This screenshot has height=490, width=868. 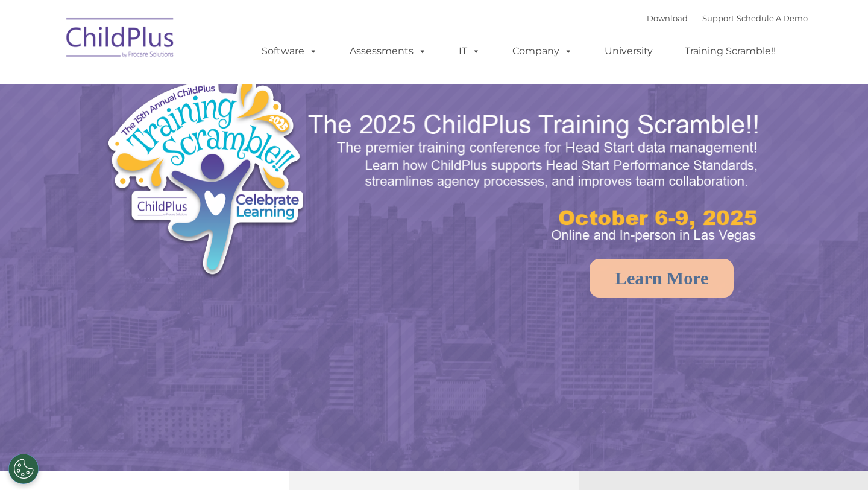 I want to click on a: IT, so click(x=470, y=51).